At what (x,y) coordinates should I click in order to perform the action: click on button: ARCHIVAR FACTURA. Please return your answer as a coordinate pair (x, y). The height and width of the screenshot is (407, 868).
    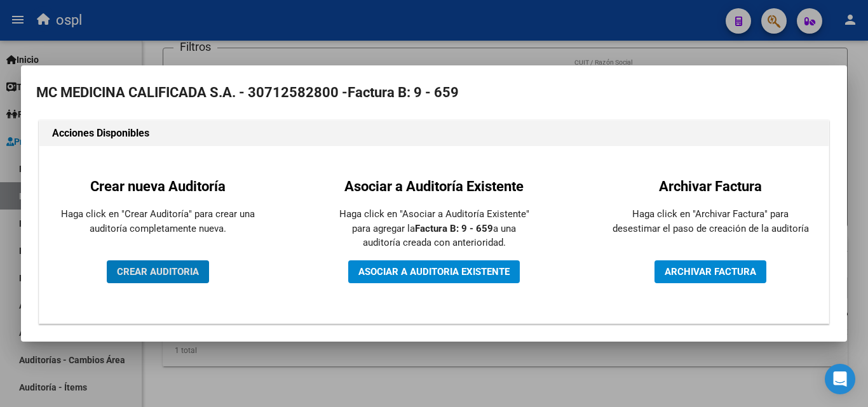
    Looking at the image, I should click on (710, 272).